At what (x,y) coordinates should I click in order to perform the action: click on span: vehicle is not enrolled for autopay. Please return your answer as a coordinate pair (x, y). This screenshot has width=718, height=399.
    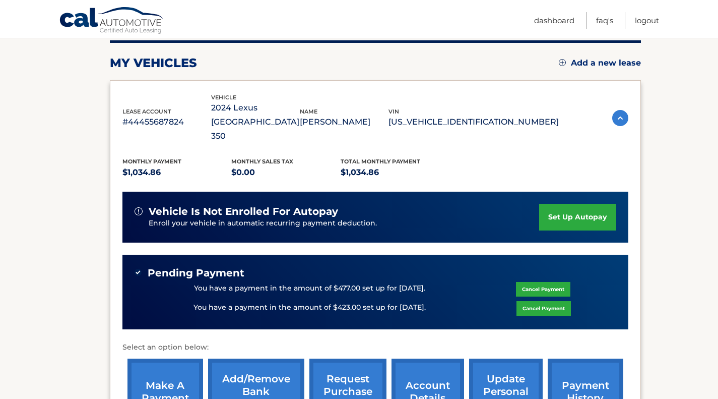
    Looking at the image, I should click on (243, 211).